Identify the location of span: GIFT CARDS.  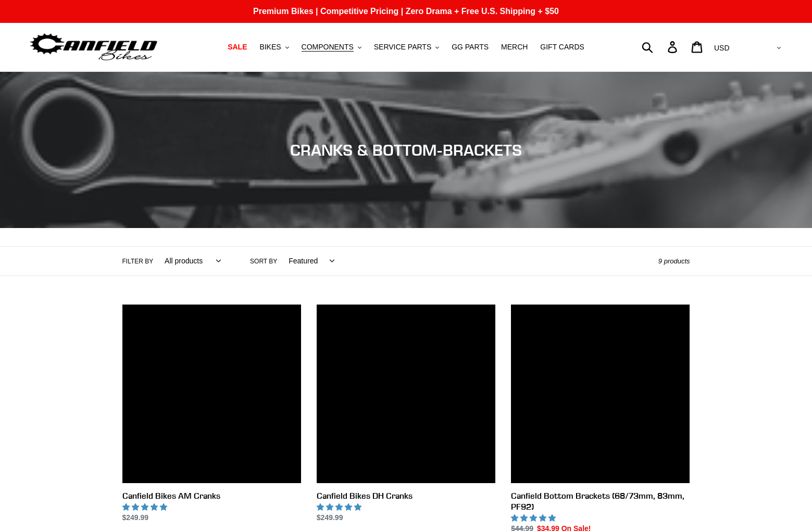
(562, 47).